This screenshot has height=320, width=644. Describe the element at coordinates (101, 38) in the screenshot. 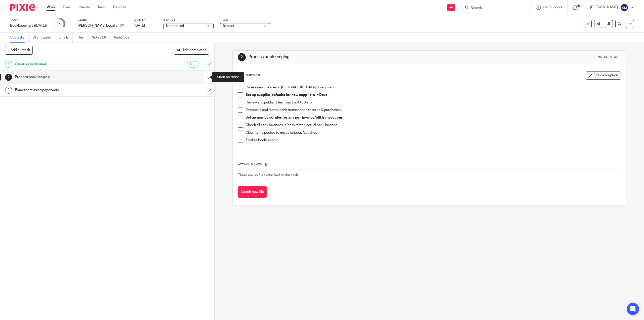

I see `a: Notes (0)` at that location.